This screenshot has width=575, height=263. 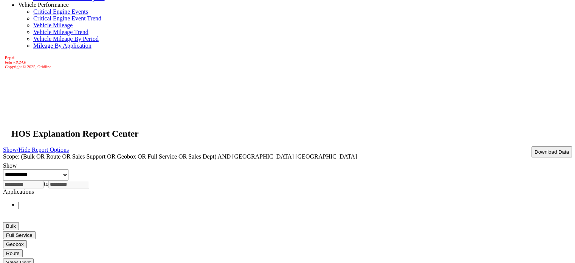 I want to click on label: Applications, so click(x=19, y=191).